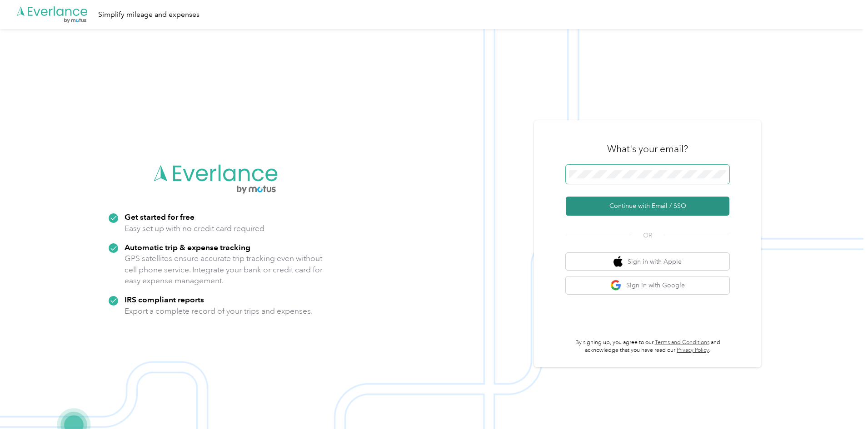  What do you see at coordinates (188, 247) in the screenshot?
I see `strong: Automatic trip & expense tracking` at bounding box center [188, 247].